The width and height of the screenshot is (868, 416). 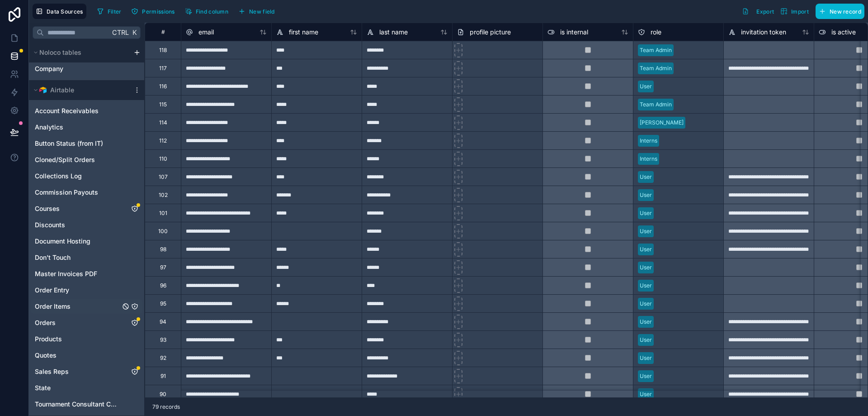 I want to click on span: profile picture, so click(x=490, y=32).